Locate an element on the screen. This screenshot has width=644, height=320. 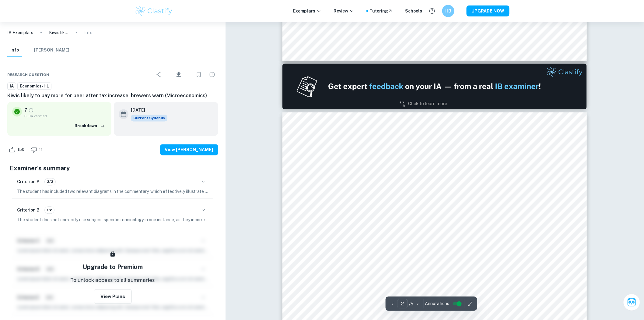
span: IA is located at coordinates (11, 87).